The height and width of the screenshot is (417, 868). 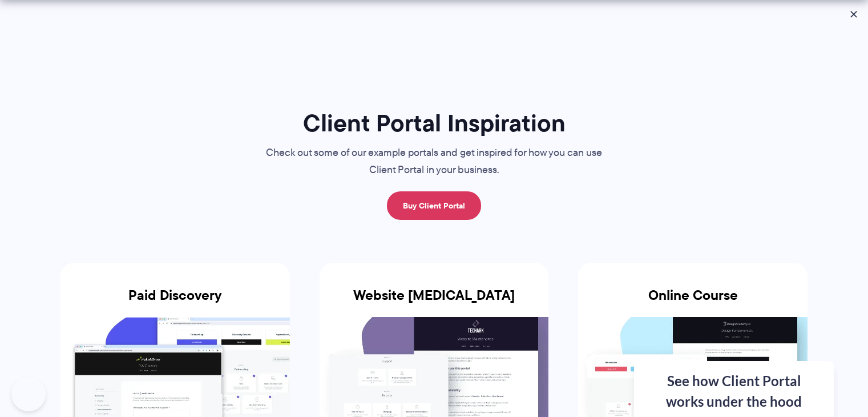 What do you see at coordinates (692, 302) in the screenshot?
I see `h3: Online Course` at bounding box center [692, 302].